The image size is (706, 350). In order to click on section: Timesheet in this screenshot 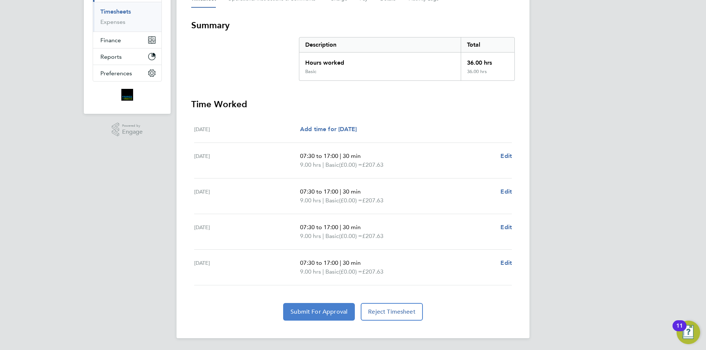, I will do `click(353, 170)`.